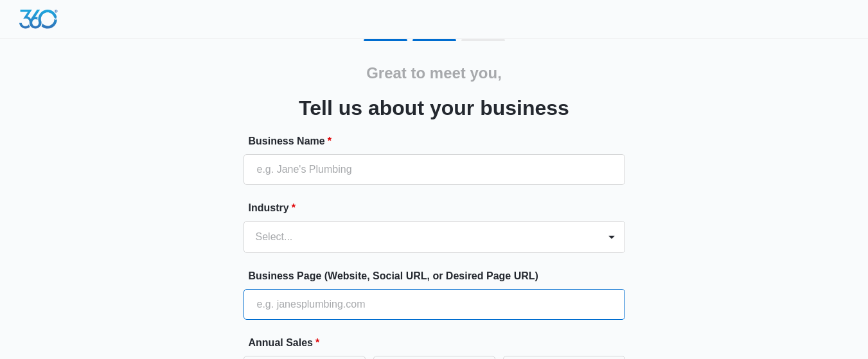 Image resolution: width=868 pixels, height=359 pixels. I want to click on label: Annual Sales, so click(440, 343).